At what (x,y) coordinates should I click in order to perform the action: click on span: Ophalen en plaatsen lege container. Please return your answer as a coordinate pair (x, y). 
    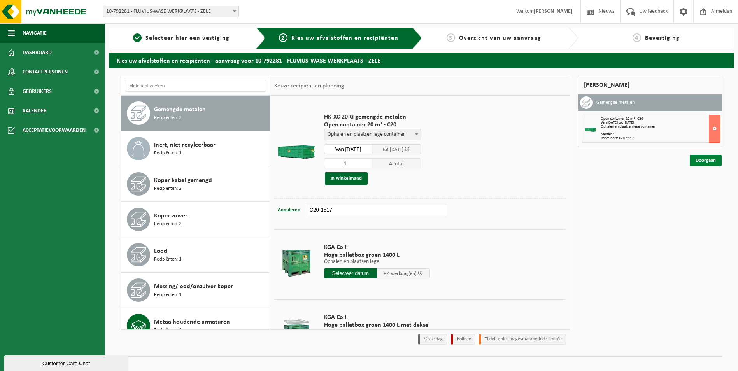
    Looking at the image, I should click on (372, 135).